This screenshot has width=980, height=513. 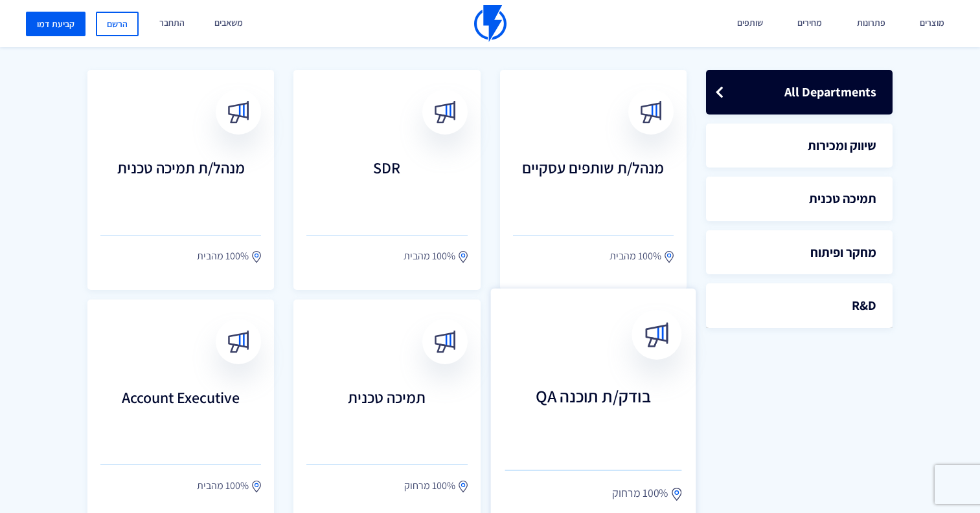 What do you see at coordinates (181, 415) in the screenshot?
I see `h3: Account Executive` at bounding box center [181, 415].